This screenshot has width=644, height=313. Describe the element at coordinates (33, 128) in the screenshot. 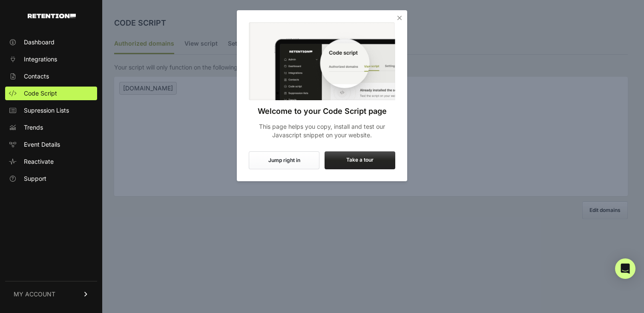

I see `span: Trends` at that location.